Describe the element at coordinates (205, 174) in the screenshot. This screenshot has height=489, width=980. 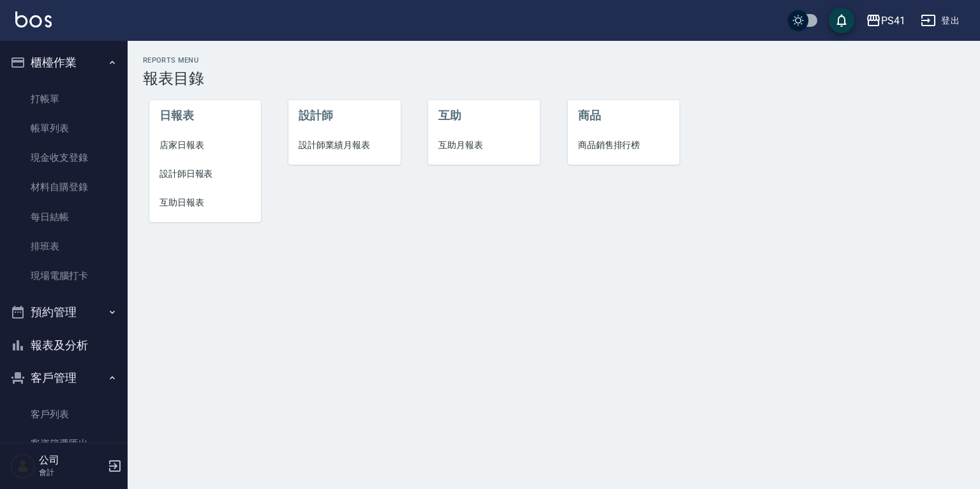
I see `a: 設計師日報表` at that location.